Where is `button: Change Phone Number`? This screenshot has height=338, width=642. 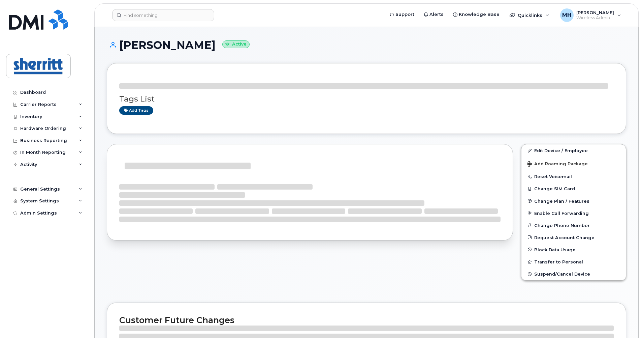
button: Change Phone Number is located at coordinates (574, 225).